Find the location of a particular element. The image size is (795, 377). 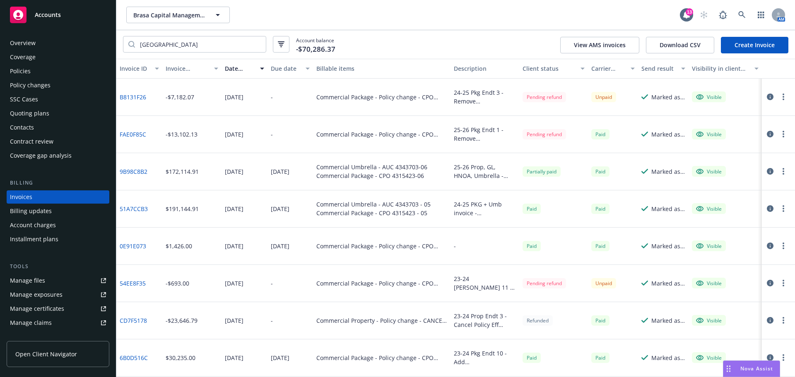

div: -$7,182.07 is located at coordinates (180, 97).